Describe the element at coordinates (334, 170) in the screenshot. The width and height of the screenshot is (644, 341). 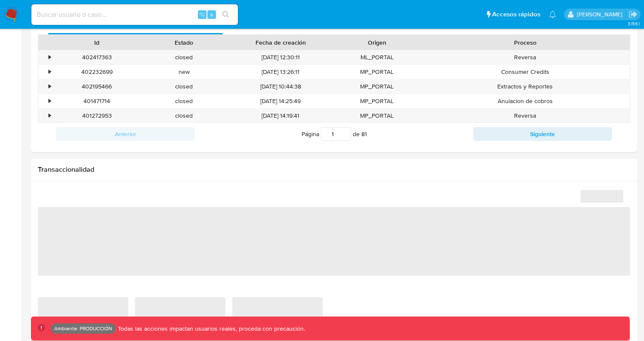
I see `h1: Transaccionalidad` at that location.